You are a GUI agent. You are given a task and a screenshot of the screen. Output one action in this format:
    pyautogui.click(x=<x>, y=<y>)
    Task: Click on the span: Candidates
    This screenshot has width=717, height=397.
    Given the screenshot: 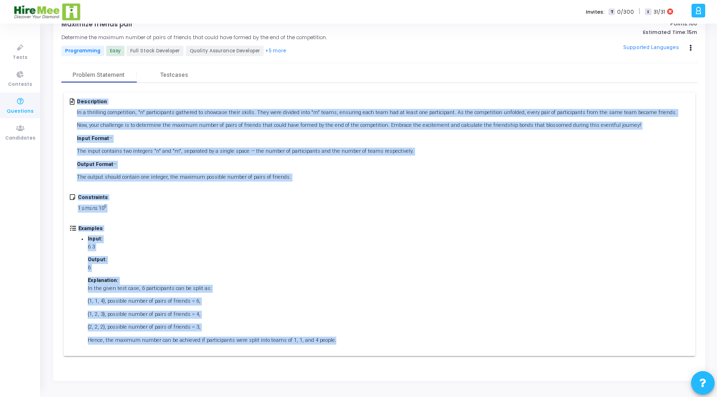 What is the action you would take?
    pyautogui.click(x=20, y=138)
    